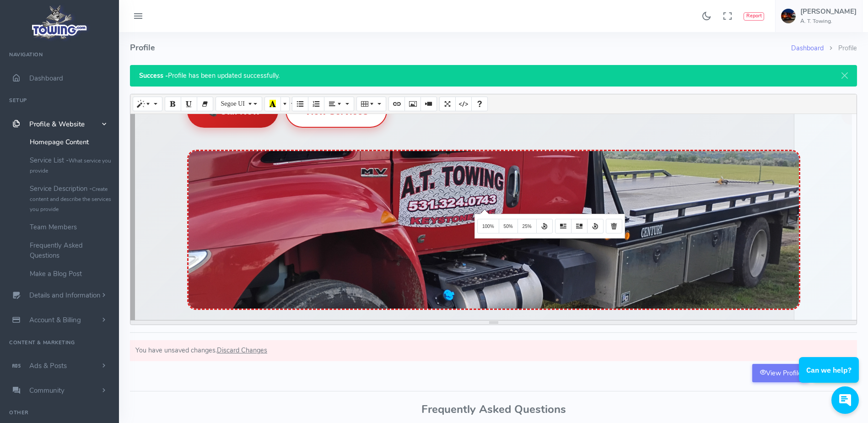 The image size is (868, 423). What do you see at coordinates (493, 76) in the screenshot?
I see `div: Profile has been updated successfully.` at bounding box center [493, 76].